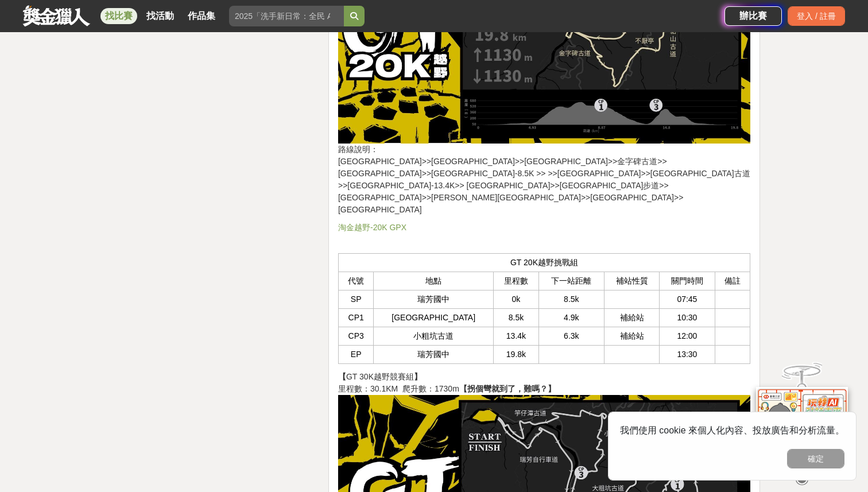 The height and width of the screenshot is (492, 868). What do you see at coordinates (571, 281) in the screenshot?
I see `td: 下一站距離` at bounding box center [571, 281].